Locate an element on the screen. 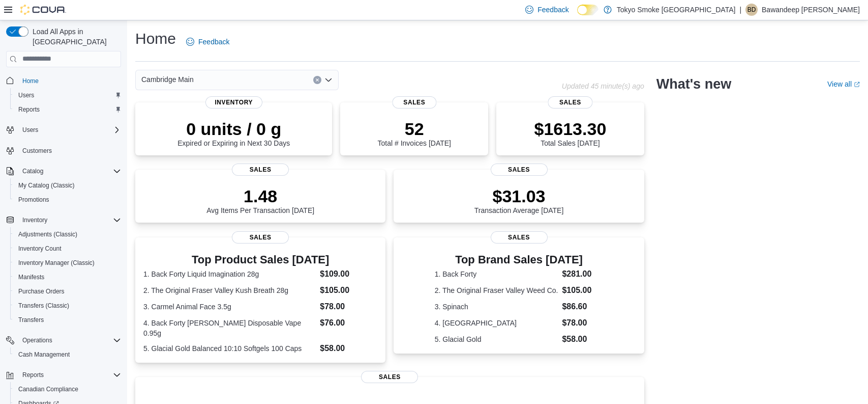 The image size is (868, 404). button: Canadian Compliance is located at coordinates (68, 389).